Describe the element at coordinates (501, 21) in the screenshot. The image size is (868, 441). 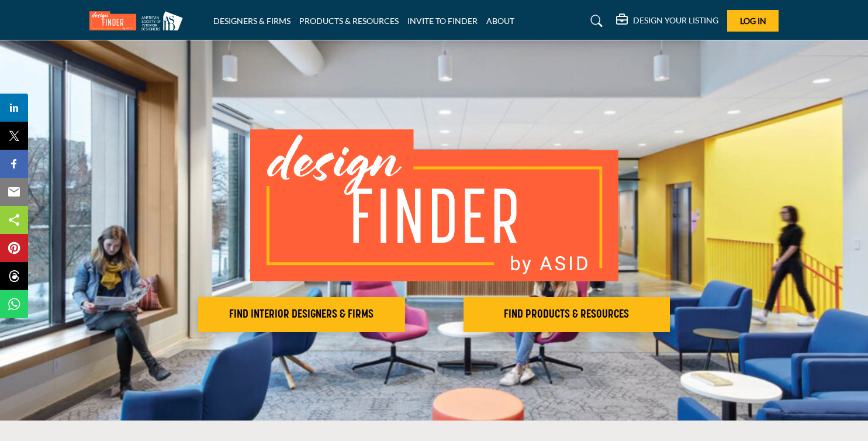
I see `a: ABOUT` at that location.